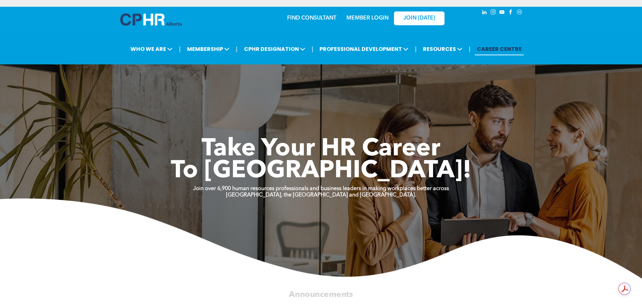  Describe the element at coordinates (367, 18) in the screenshot. I see `a: MEMBER LOGIN` at that location.